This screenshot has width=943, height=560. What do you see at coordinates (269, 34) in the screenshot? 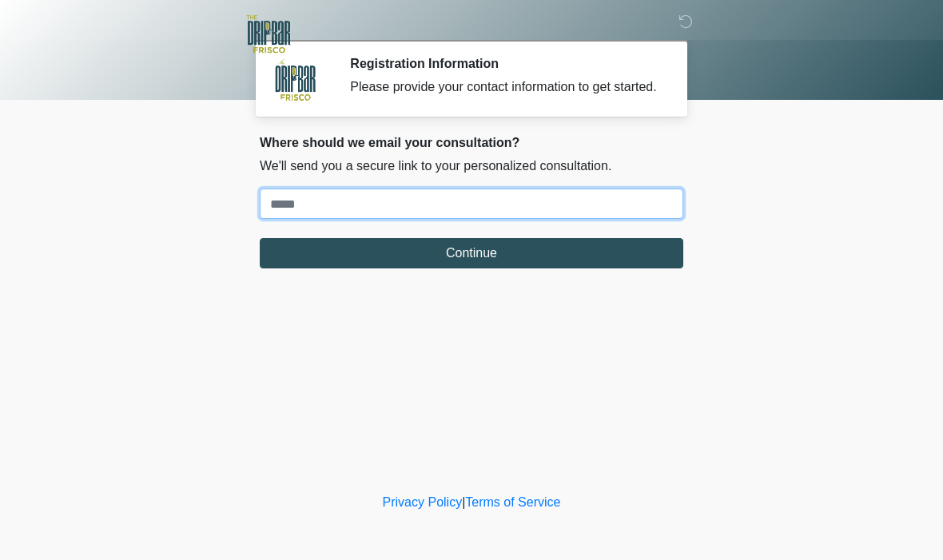
I see `img: The DRIPBaR - Frisco Logo` at bounding box center [269, 34].